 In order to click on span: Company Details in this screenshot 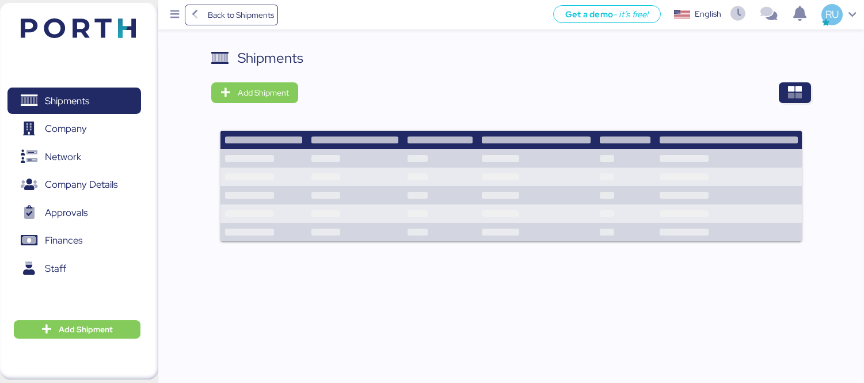, I will do `click(81, 184)`.